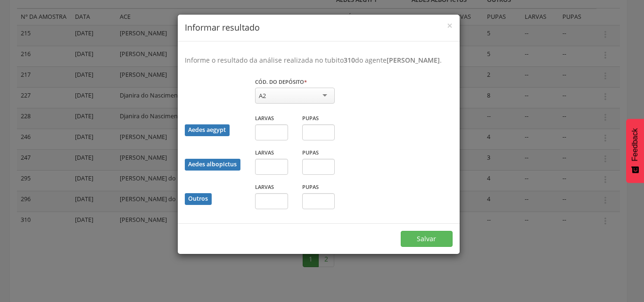 The image size is (644, 302). What do you see at coordinates (319, 28) in the screenshot?
I see `h4: Informar resultado` at bounding box center [319, 28].